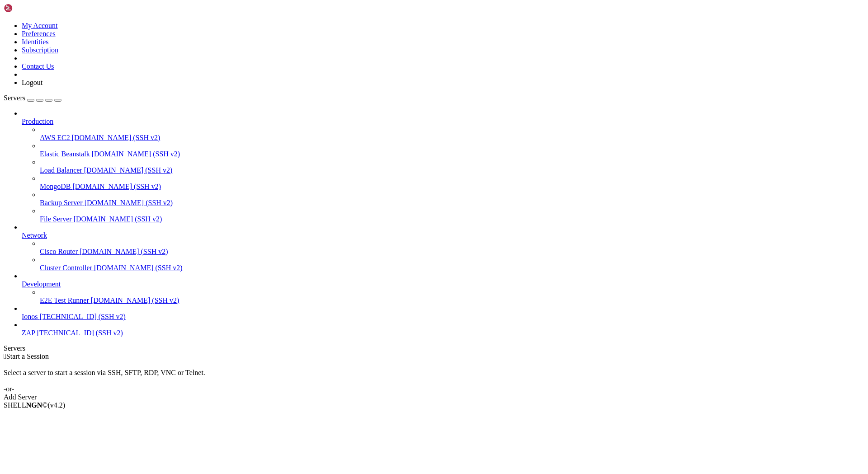  What do you see at coordinates (443, 284) in the screenshot?
I see `a: Development` at bounding box center [443, 284].